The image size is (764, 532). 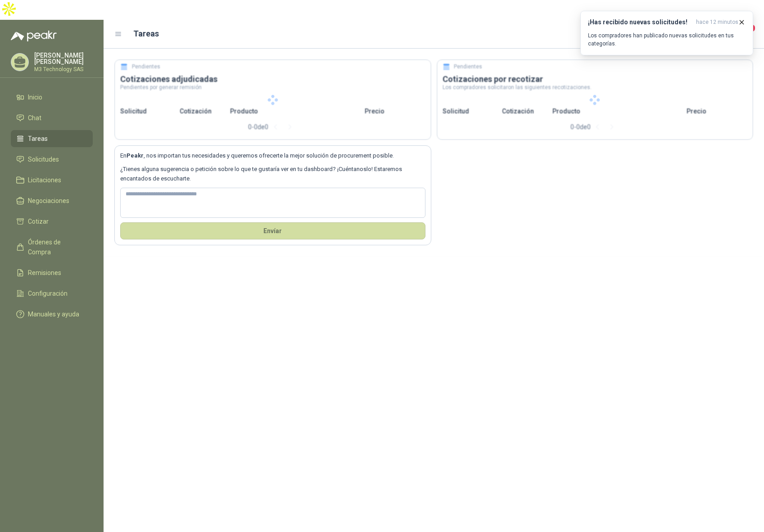 What do you see at coordinates (51, 180) in the screenshot?
I see `a: Licitaciones` at bounding box center [51, 180].